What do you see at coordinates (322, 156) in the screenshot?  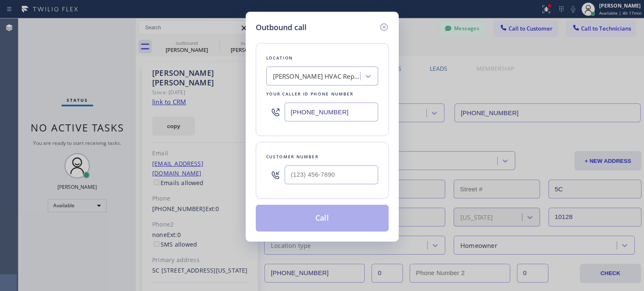 I see `div: Customer number` at bounding box center [322, 156].